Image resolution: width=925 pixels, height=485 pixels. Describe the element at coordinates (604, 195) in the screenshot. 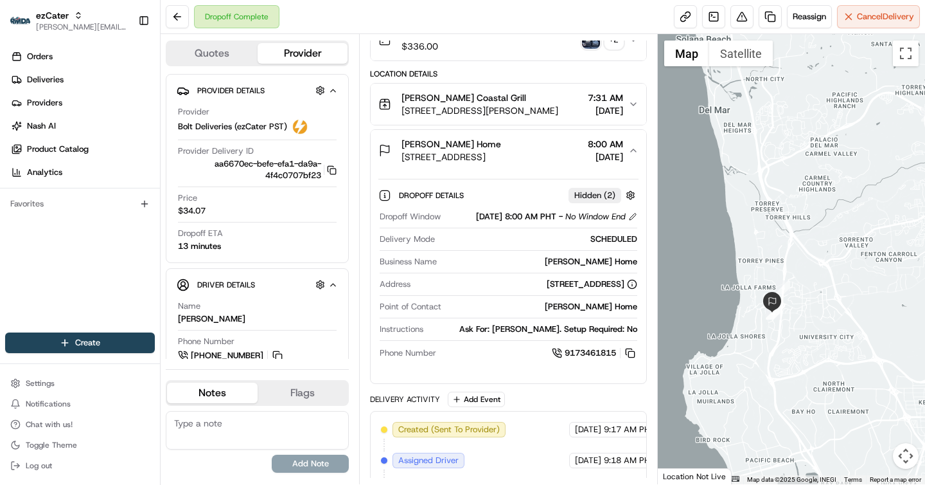

I see `button: Hidden (2)` at that location.